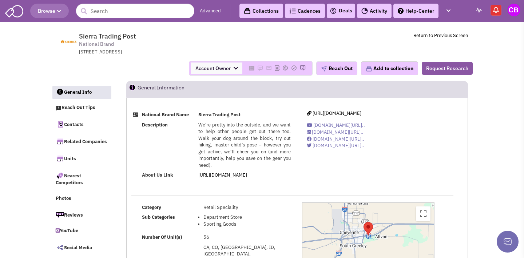 The image size is (524, 258). What do you see at coordinates (333, 11) in the screenshot?
I see `img: icon-deals.svg` at bounding box center [333, 11].